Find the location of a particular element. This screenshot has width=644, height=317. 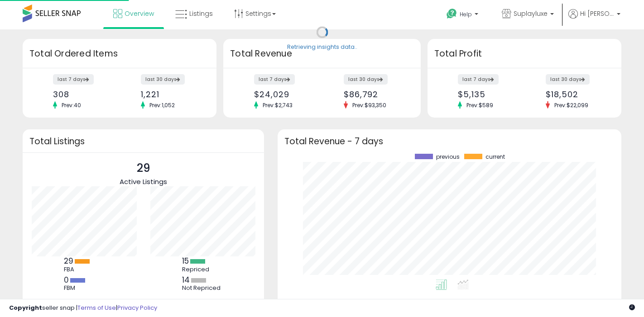

h3: Total Revenue is located at coordinates (322, 54).